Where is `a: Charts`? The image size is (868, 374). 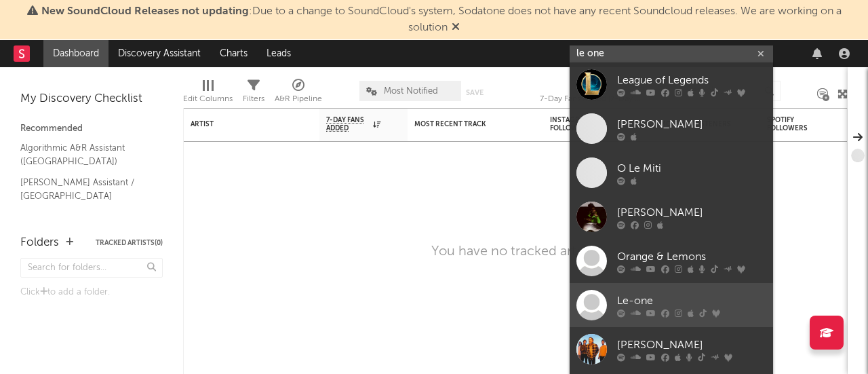 a: Charts is located at coordinates (233, 53).